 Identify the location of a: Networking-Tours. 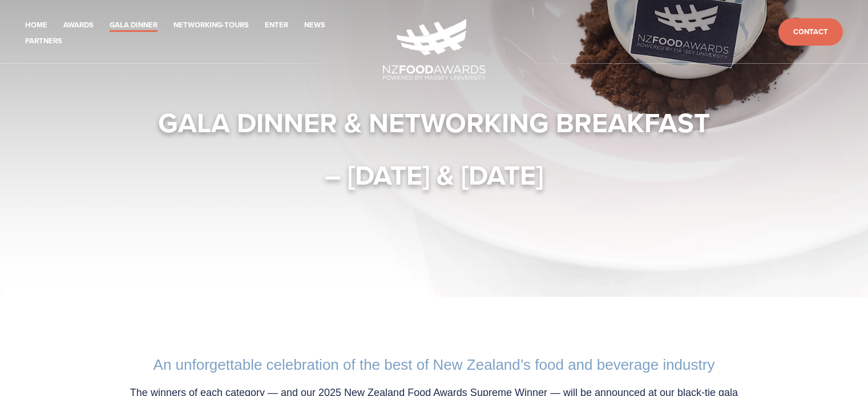
(211, 25).